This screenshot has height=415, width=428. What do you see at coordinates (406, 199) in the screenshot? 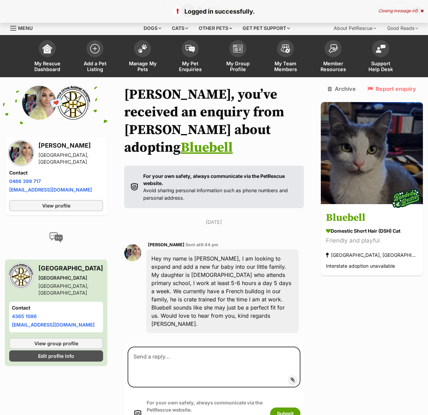
I see `img: bonded besties` at bounding box center [406, 199].